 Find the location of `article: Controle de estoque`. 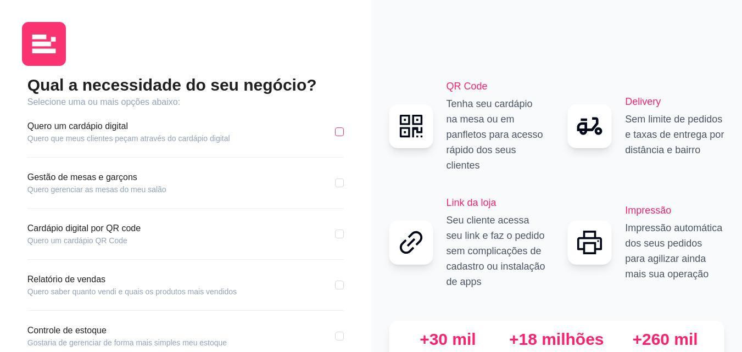

article: Controle de estoque is located at coordinates (127, 331).